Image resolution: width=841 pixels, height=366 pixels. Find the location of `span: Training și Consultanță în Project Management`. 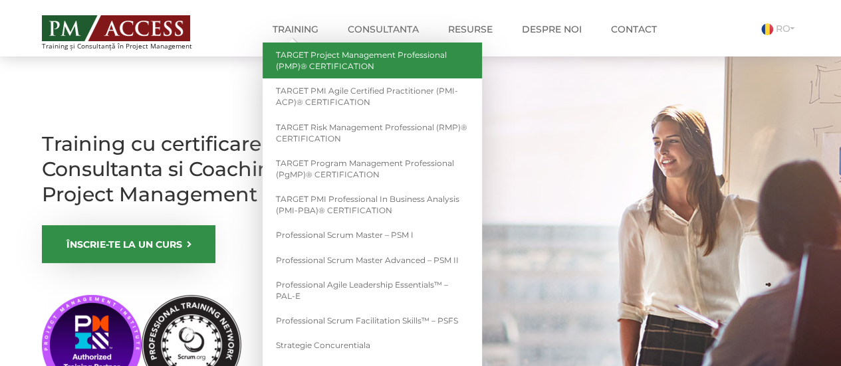

span: Training și Consultanță în Project Management is located at coordinates (129, 46).